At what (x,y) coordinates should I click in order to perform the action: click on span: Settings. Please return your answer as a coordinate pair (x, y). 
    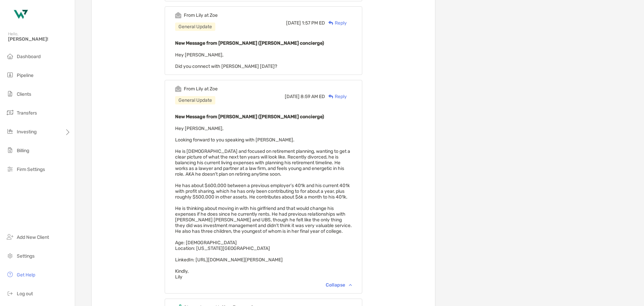
    Looking at the image, I should click on (26, 255).